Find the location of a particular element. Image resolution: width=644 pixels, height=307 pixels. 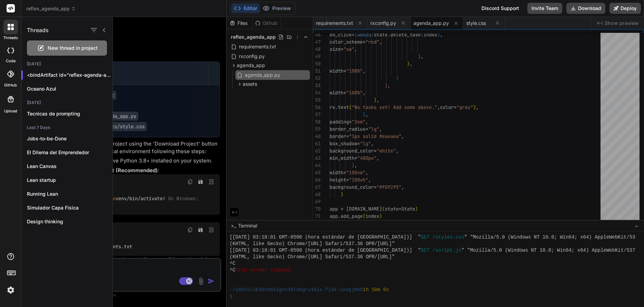

p: Running Lean is located at coordinates (70, 193).